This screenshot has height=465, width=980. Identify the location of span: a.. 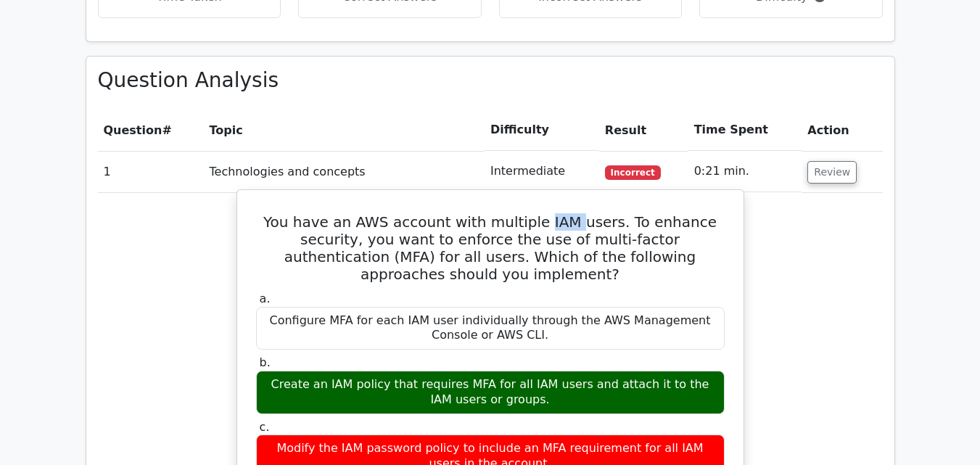
(265, 299).